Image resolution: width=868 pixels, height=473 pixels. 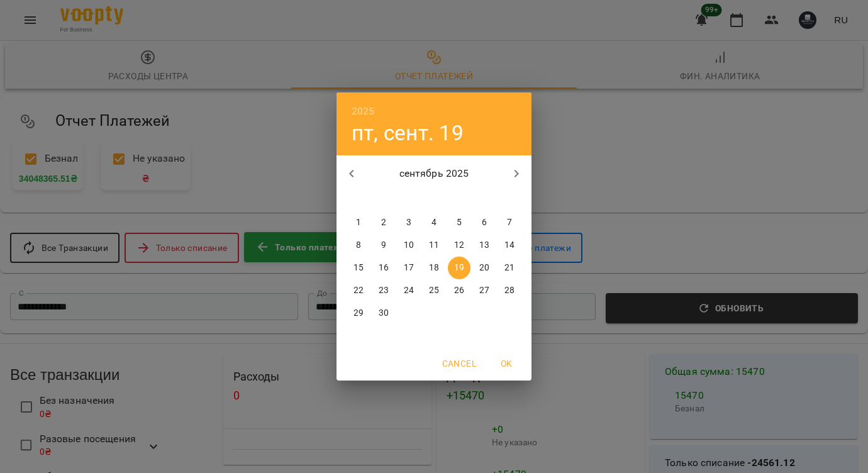 What do you see at coordinates (409, 291) in the screenshot?
I see `p: 24` at bounding box center [409, 291].